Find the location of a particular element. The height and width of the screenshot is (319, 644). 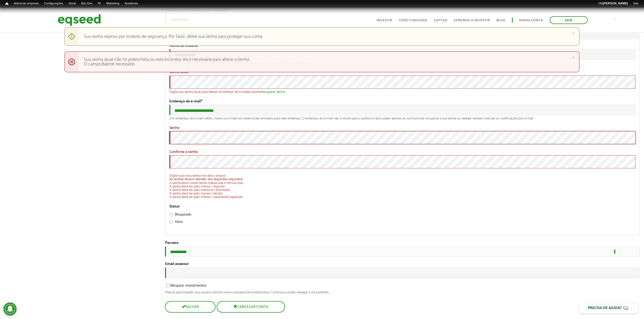

li: A senha deve conter letras maiúsculas e minúsculas. is located at coordinates (403, 183).